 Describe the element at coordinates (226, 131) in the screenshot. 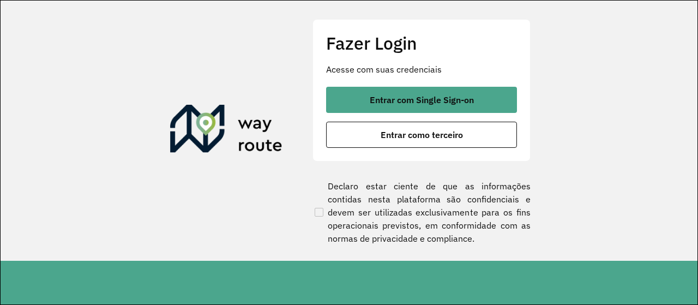

I see `img: Roteirizador AmbevTech` at that location.